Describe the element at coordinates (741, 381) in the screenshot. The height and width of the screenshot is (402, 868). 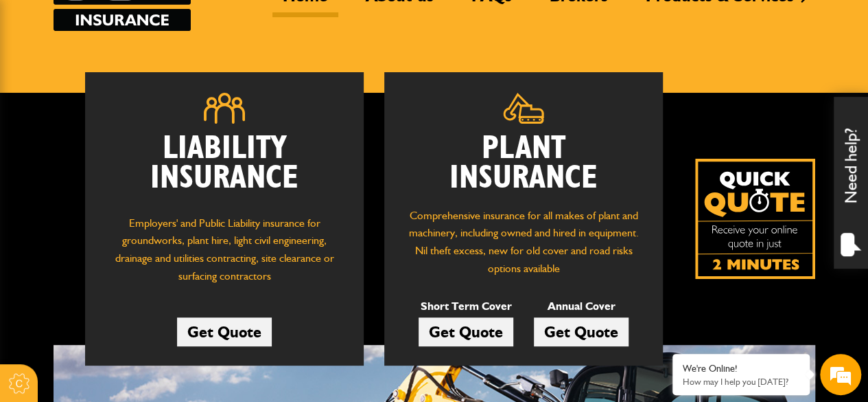
I see `p: How may I help you today?` at that location.